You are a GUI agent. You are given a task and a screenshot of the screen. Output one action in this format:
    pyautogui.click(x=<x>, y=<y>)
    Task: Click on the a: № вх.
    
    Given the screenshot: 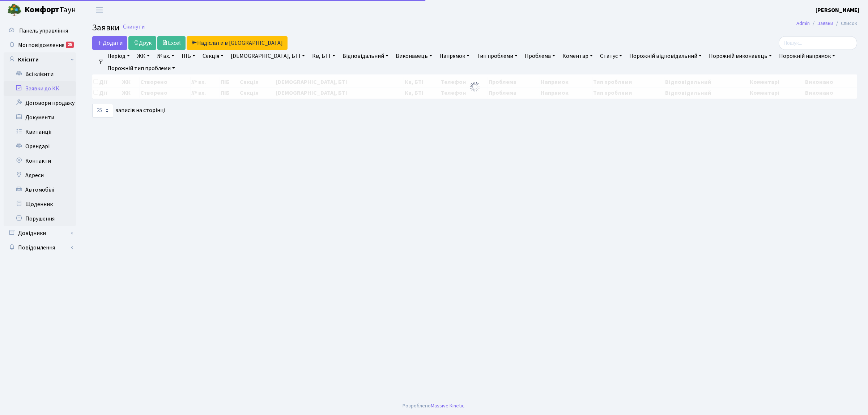 What is the action you would take?
    pyautogui.click(x=166, y=56)
    